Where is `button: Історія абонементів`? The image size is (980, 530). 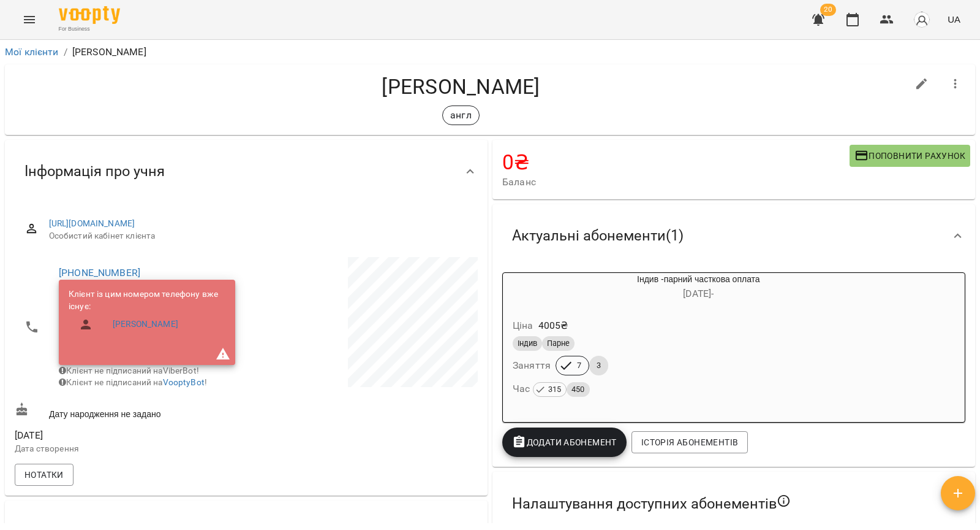
button: Історія абонементів is located at coordinates (690, 442).